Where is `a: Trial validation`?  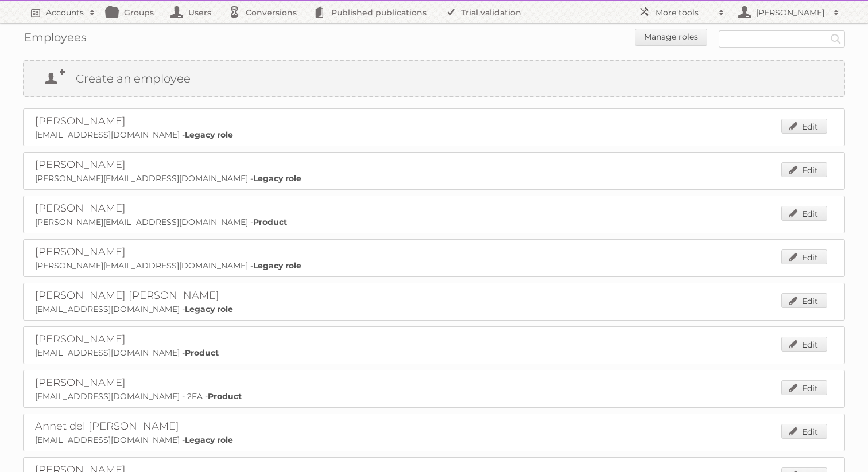
a: Trial validation is located at coordinates (485, 12).